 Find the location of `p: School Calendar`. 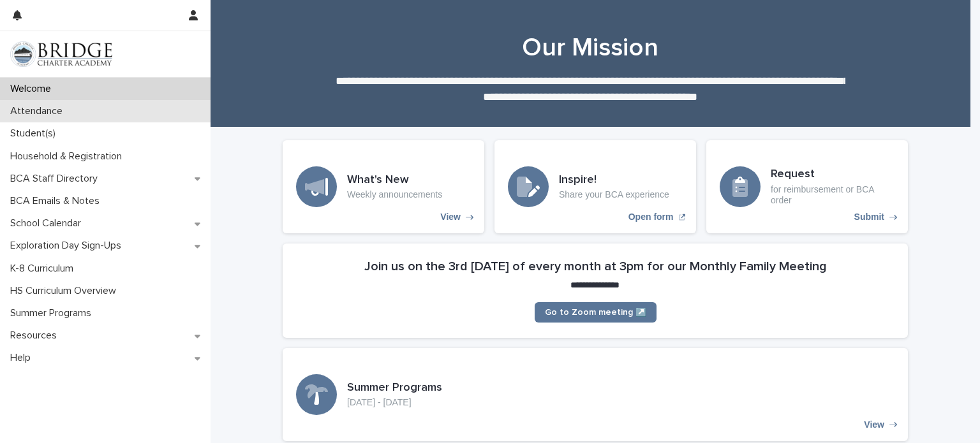

p: School Calendar is located at coordinates (48, 223).